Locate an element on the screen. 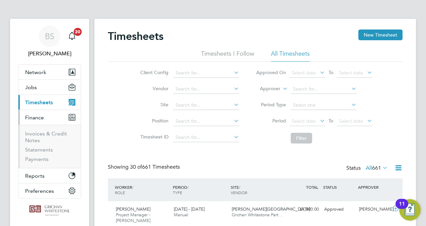  img: grichanwhitestone-logo-retina.png is located at coordinates (49, 211).